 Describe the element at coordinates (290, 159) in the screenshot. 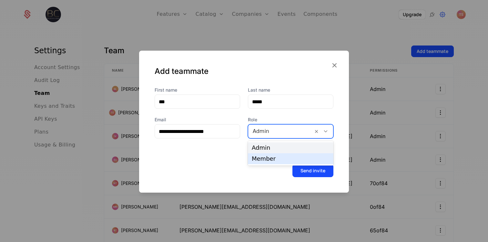

I see `div: Member` at that location.